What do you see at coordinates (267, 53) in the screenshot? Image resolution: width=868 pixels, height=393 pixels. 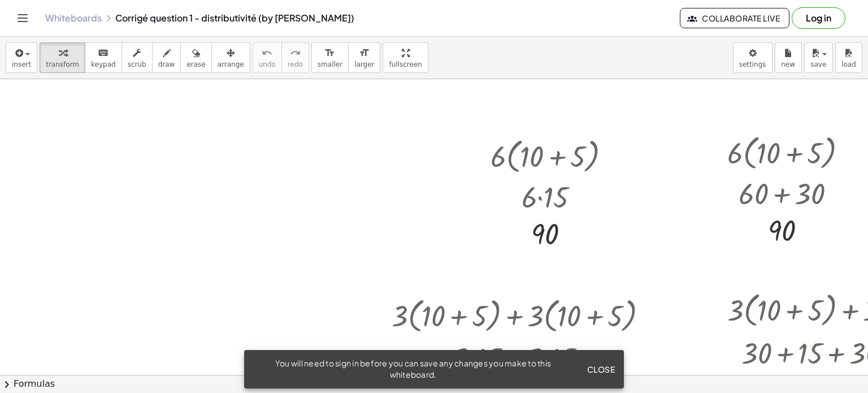 I see `i: undo` at bounding box center [267, 53].